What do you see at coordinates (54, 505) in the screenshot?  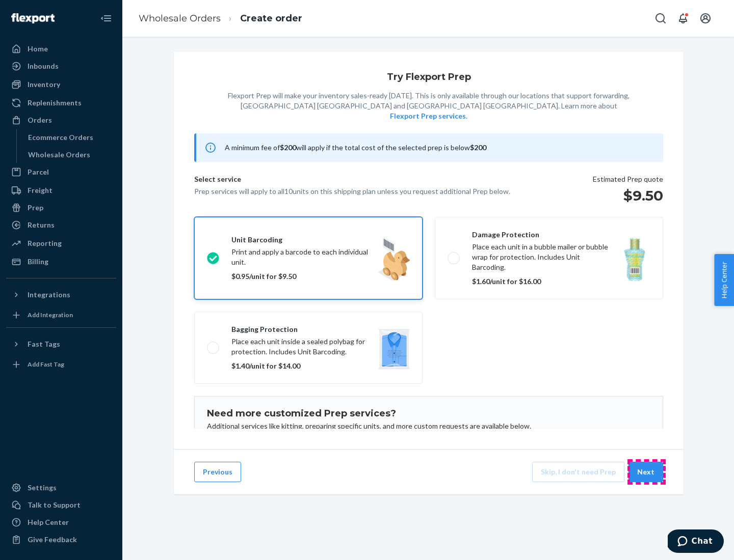 I see `div: Talk to Support` at bounding box center [54, 505].